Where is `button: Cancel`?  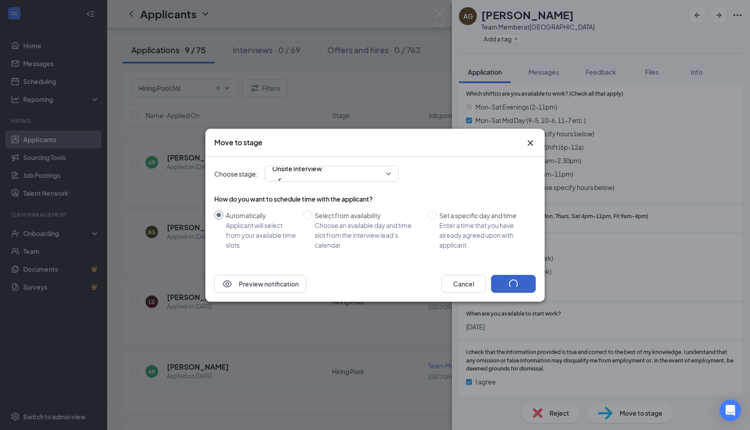 button: Cancel is located at coordinates (464, 284).